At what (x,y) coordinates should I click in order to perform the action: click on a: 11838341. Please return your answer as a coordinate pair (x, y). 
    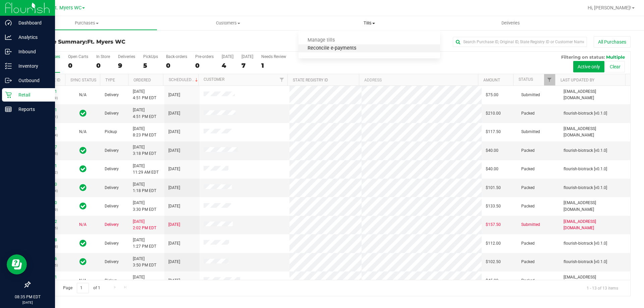
    Looking at the image, I should click on (48, 166).